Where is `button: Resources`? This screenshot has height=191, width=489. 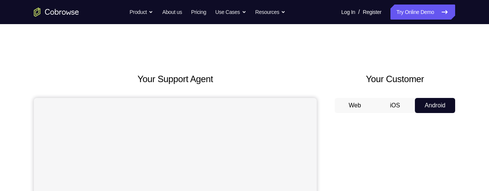
button: Resources is located at coordinates (270, 12).